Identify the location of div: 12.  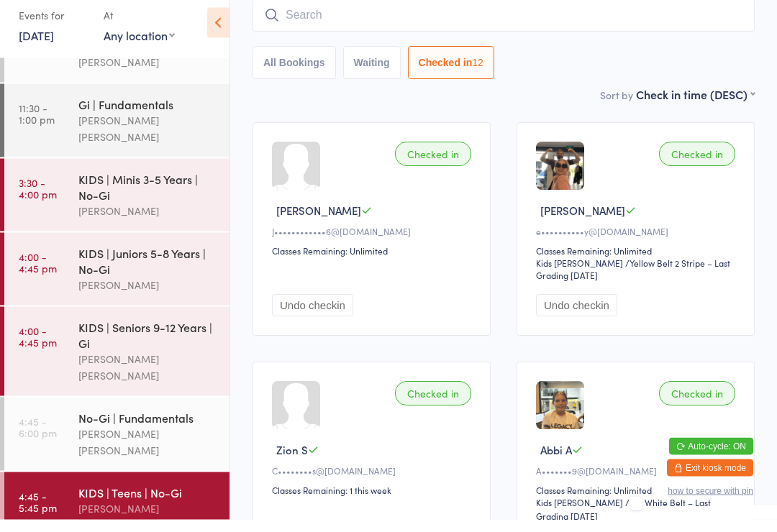
(478, 75).